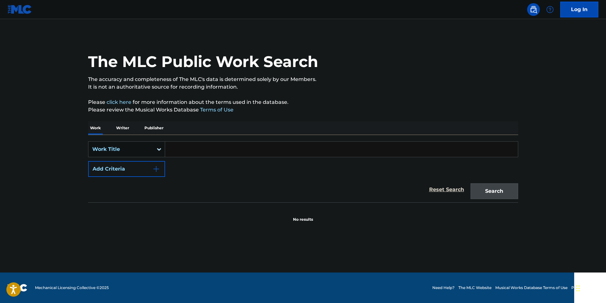  I want to click on div: Chat Widget, so click(590, 288).